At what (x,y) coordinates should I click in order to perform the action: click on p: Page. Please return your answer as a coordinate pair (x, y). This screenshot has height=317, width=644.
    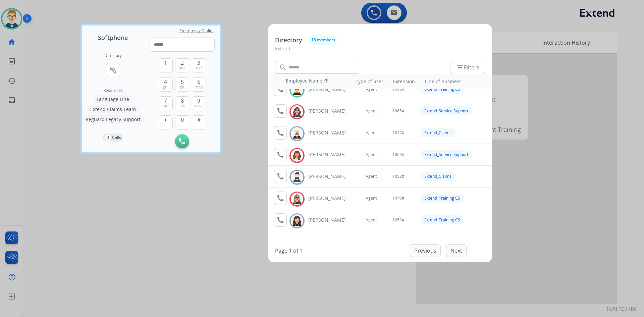
    Looking at the image, I should click on (281, 251).